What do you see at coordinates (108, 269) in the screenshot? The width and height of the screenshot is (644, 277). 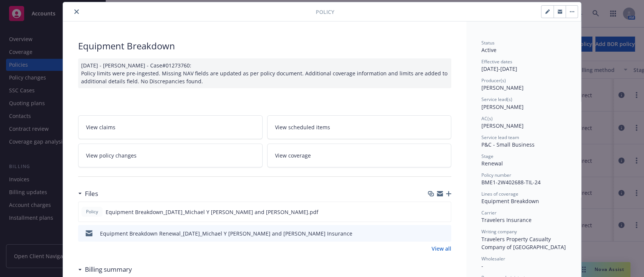 I see `h3: Billing summary` at bounding box center [108, 269].